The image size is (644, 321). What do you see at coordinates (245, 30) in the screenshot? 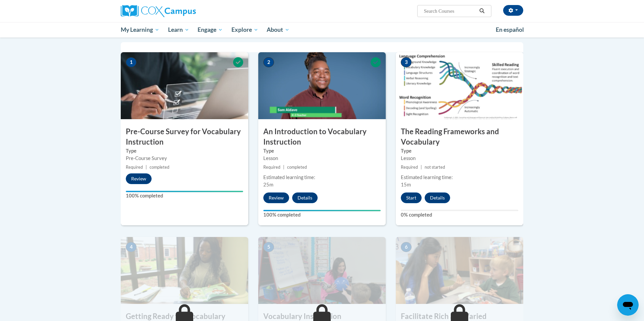
I see `a: Explore` at bounding box center [245, 30].